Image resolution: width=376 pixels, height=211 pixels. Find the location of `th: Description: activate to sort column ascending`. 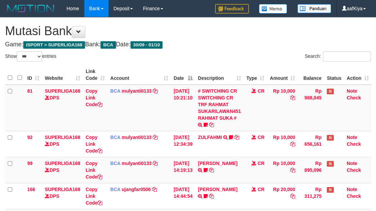

th: Description: activate to sort column ascending is located at coordinates (220, 75).